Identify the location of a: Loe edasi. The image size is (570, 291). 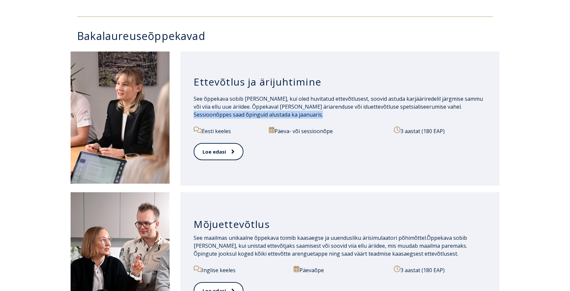
(218, 151).